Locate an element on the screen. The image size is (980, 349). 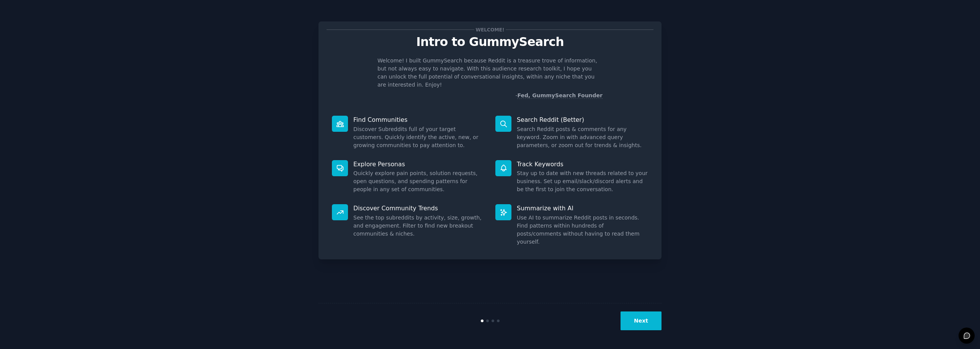
p: Track Keywords is located at coordinates (582, 164).